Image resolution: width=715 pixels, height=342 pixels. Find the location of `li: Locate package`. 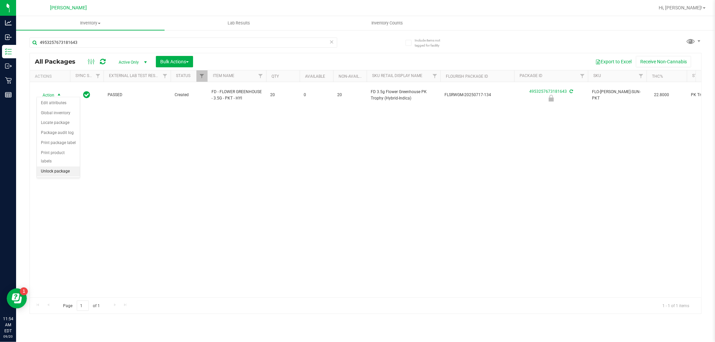

li: Locate package is located at coordinates (58, 123).